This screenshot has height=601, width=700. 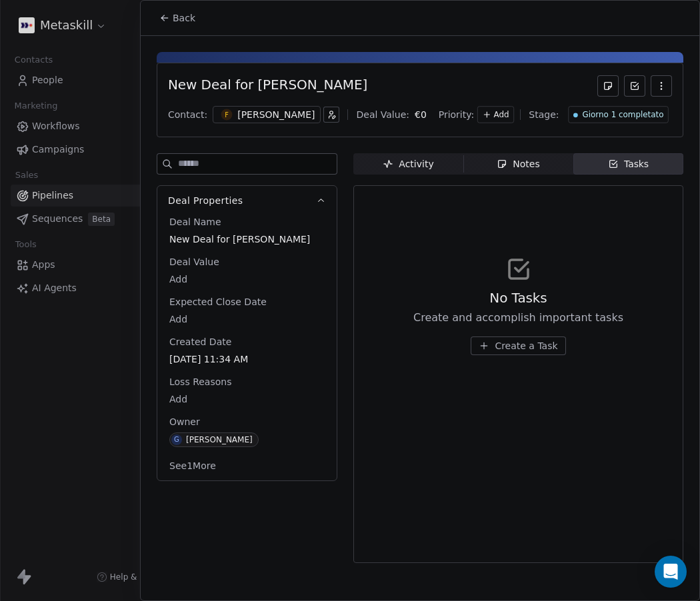 What do you see at coordinates (177, 440) in the screenshot?
I see `div: G` at bounding box center [177, 440].